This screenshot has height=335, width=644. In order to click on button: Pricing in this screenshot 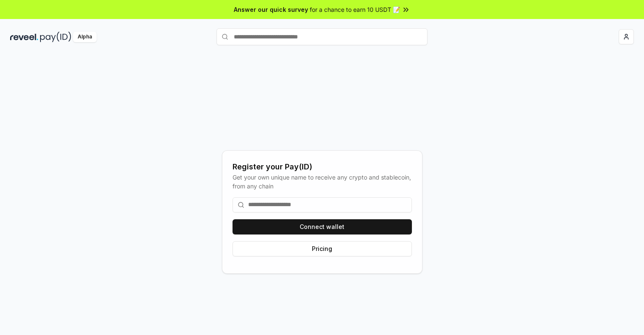, I will do `click(322, 249)`.